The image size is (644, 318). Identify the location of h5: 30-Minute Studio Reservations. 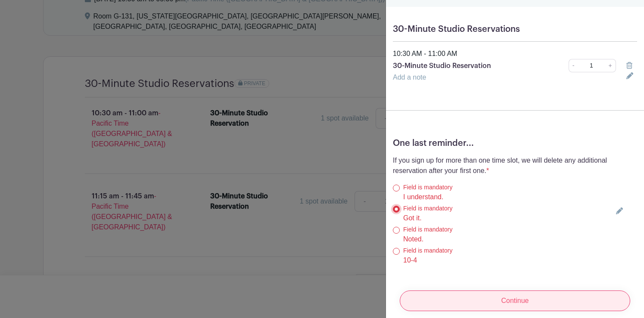
(515, 30).